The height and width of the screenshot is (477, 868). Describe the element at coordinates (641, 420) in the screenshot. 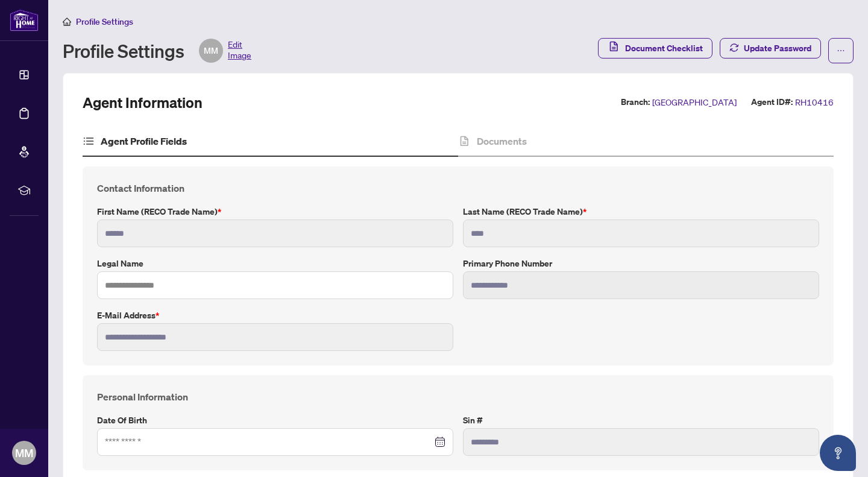

I see `label: Sin #` at that location.